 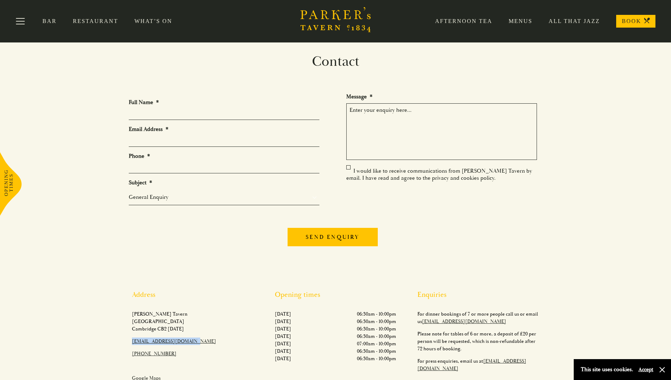 What do you see at coordinates (478, 364) in the screenshot?
I see `p: For press enquiries, email us at` at bounding box center [478, 364].